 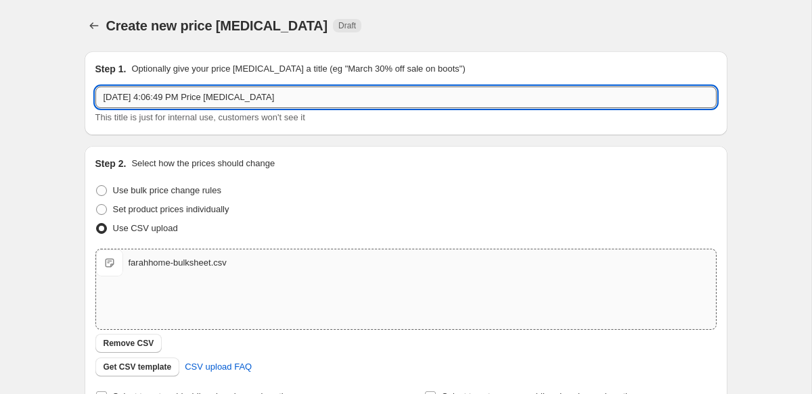 I want to click on input: 30% off holiday sale, so click(x=406, y=97).